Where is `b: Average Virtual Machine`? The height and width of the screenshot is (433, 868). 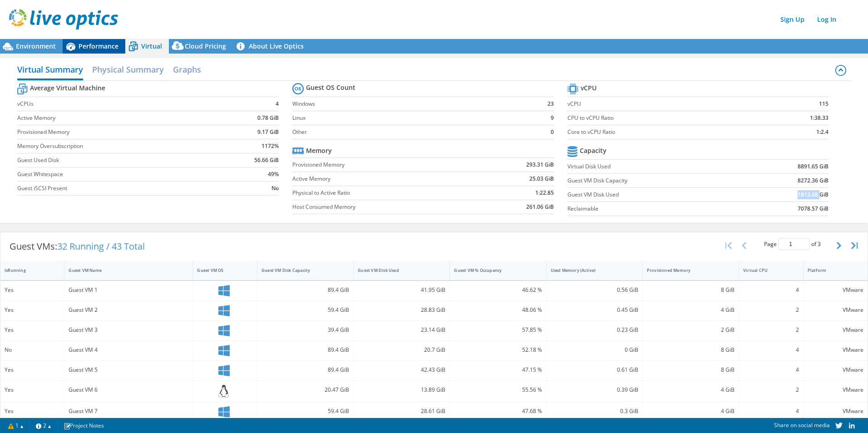 b: Average Virtual Machine is located at coordinates (68, 88).